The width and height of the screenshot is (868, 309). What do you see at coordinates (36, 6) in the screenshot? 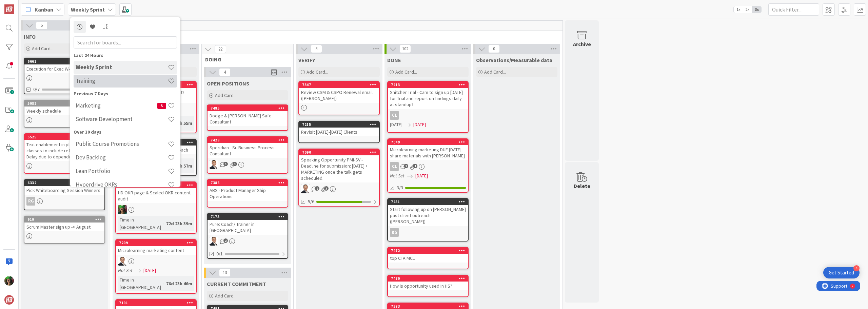
I see `div: 2` at bounding box center [36, 6].